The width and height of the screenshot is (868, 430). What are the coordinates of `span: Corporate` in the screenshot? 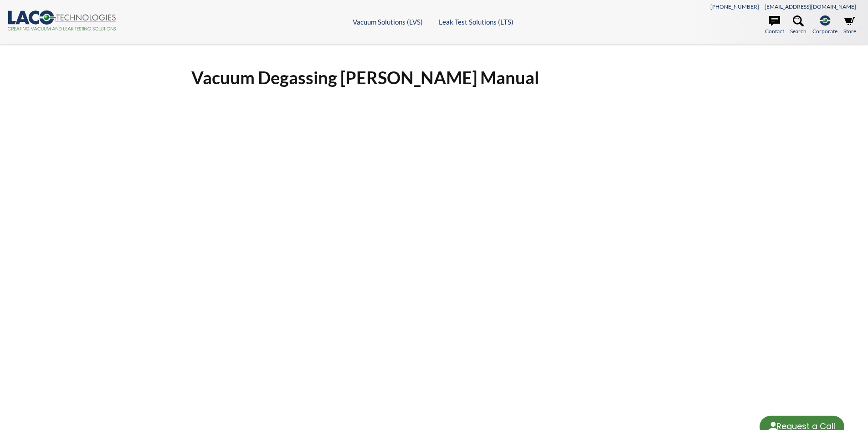 It's located at (825, 31).